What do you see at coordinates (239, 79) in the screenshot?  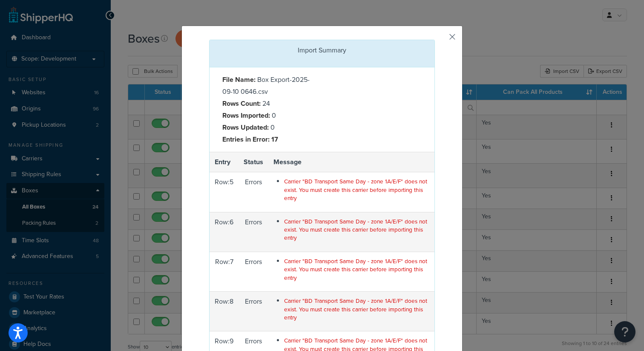 I see `strong: File Name:` at bounding box center [239, 79].